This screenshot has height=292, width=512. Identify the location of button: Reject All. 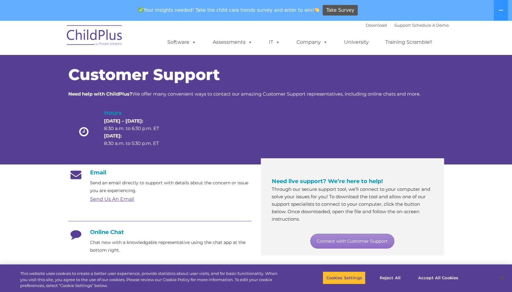
(390, 278).